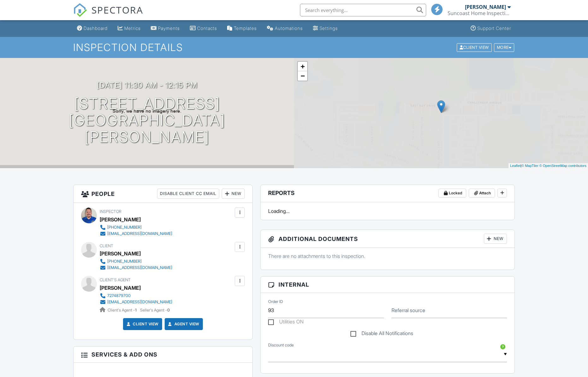 The width and height of the screenshot is (588, 377). Describe the element at coordinates (387, 256) in the screenshot. I see `p: There are no attachments to this inspection.` at that location.